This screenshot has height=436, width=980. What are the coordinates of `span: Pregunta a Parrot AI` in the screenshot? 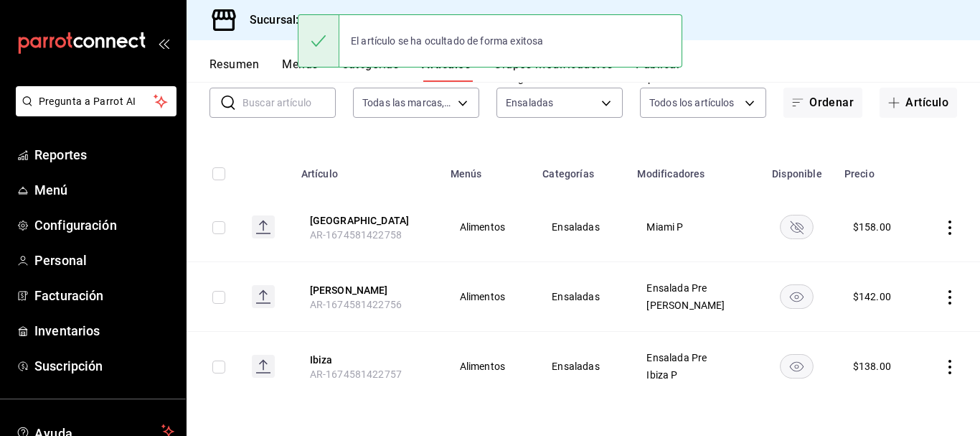 It's located at (96, 102).